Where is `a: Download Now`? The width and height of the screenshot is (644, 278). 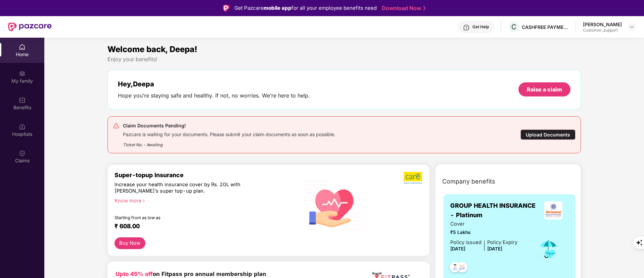 a: Download Now is located at coordinates (403, 8).